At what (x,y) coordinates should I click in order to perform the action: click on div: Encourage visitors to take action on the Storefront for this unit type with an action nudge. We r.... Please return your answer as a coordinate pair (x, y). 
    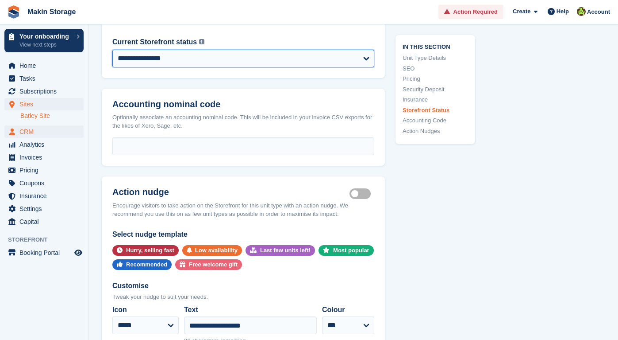
    Looking at the image, I should click on (243, 209).